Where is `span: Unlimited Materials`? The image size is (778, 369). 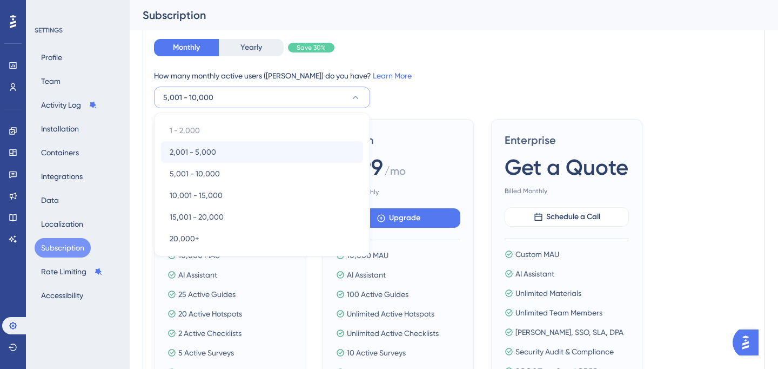 span: Unlimited Materials is located at coordinates (549, 293).